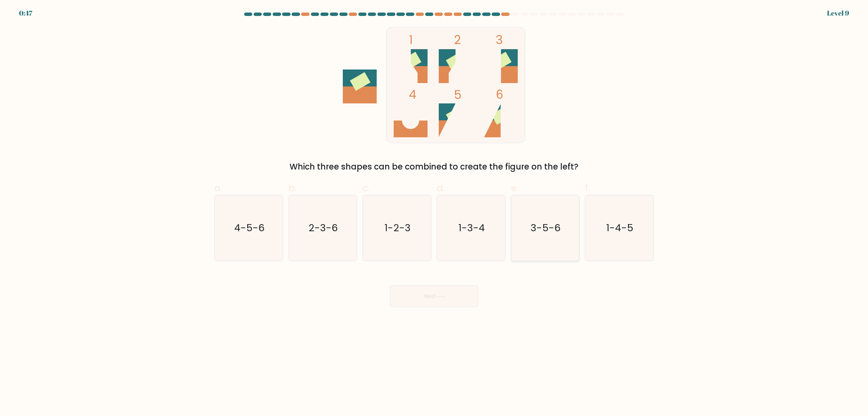  I want to click on span: f., so click(587, 188).